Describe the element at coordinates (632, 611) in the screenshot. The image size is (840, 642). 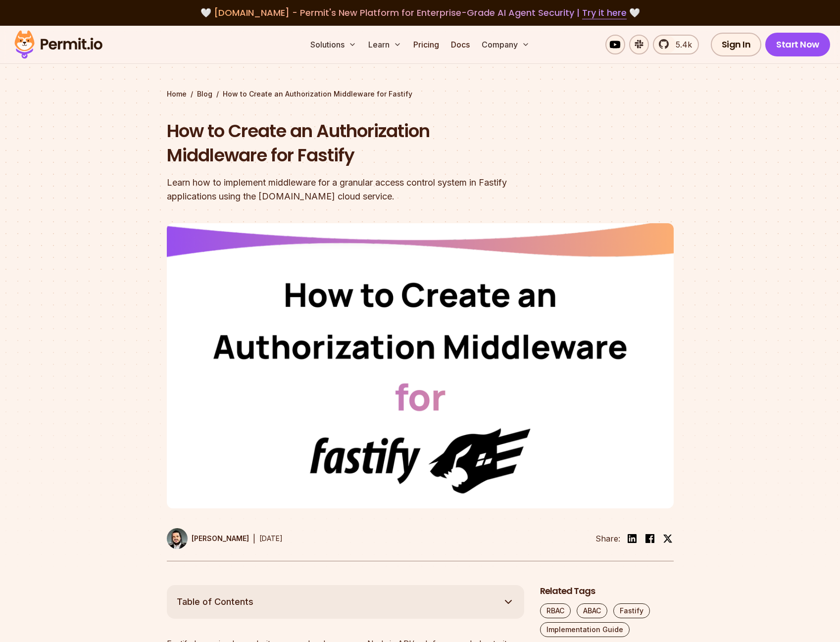
I see `a: Fastify` at that location.